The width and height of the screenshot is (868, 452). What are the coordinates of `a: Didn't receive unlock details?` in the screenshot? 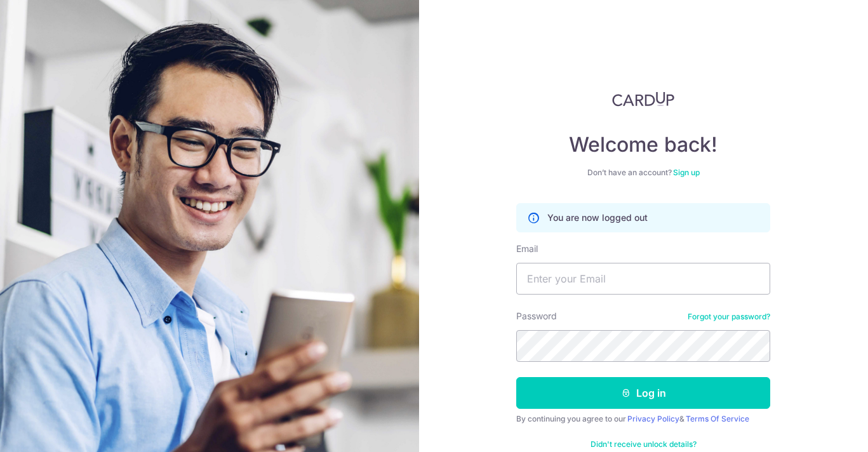 It's located at (643, 444).